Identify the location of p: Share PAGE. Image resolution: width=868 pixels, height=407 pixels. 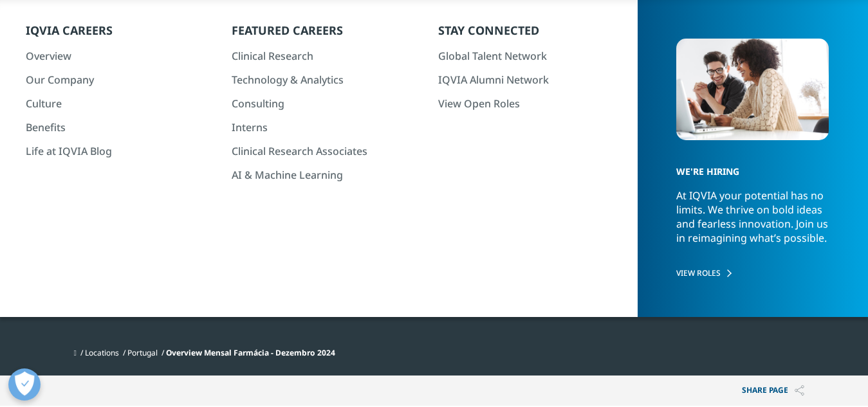
(773, 390).